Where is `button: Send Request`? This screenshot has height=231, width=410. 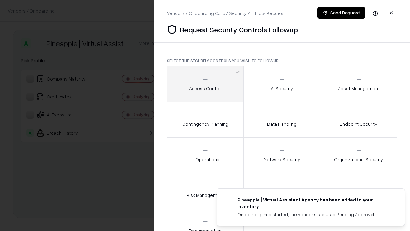 button: Send Request is located at coordinates (341, 13).